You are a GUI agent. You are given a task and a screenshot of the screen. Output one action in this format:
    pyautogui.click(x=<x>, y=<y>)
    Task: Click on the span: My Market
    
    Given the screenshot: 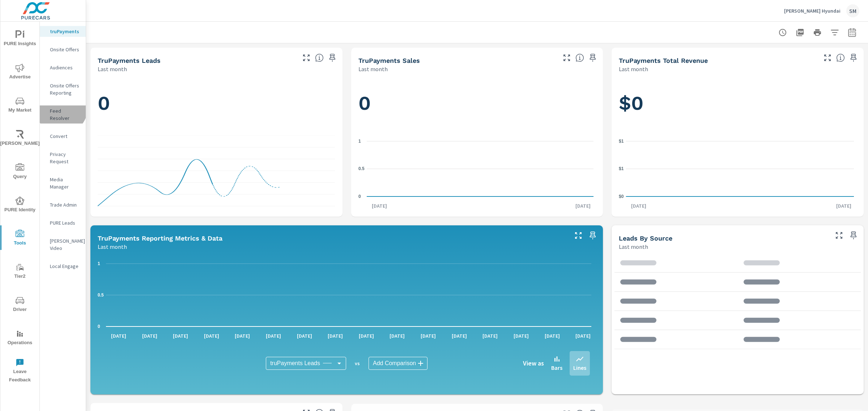 What is the action you would take?
    pyautogui.click(x=20, y=105)
    